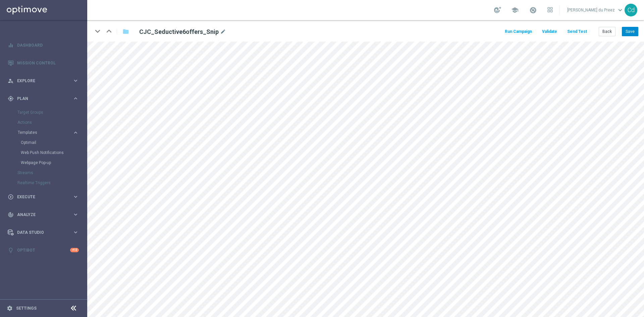 This screenshot has height=317, width=644. What do you see at coordinates (11, 214) in the screenshot?
I see `i: track_changes` at bounding box center [11, 214].